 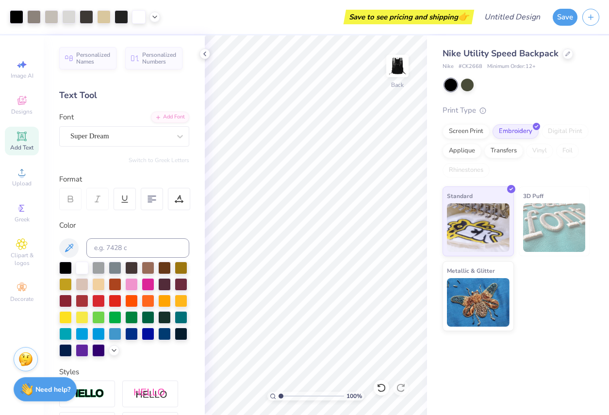 What do you see at coordinates (565, 17) in the screenshot?
I see `button: Save` at bounding box center [565, 17].